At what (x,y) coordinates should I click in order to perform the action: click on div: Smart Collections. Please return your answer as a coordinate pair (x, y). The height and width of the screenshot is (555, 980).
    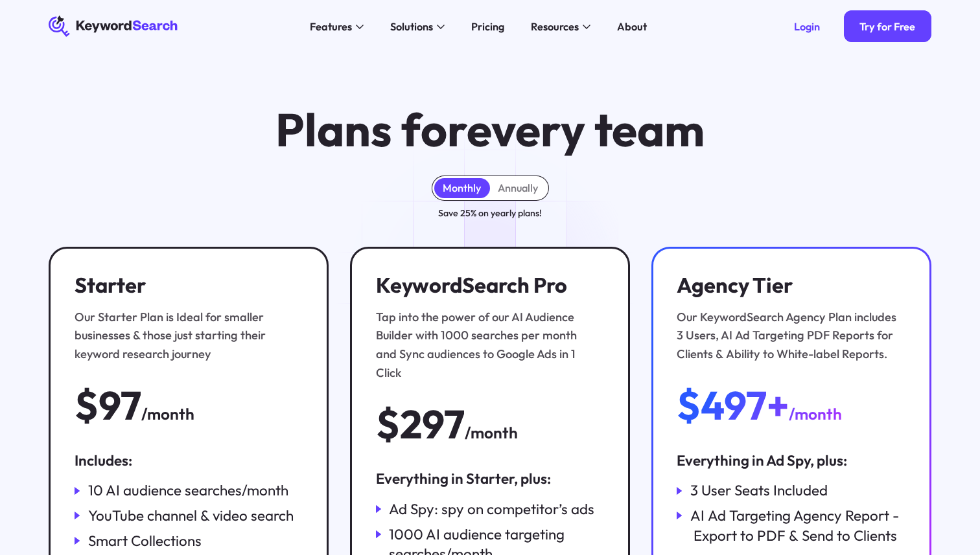
    Looking at the image, I should click on (144, 541).